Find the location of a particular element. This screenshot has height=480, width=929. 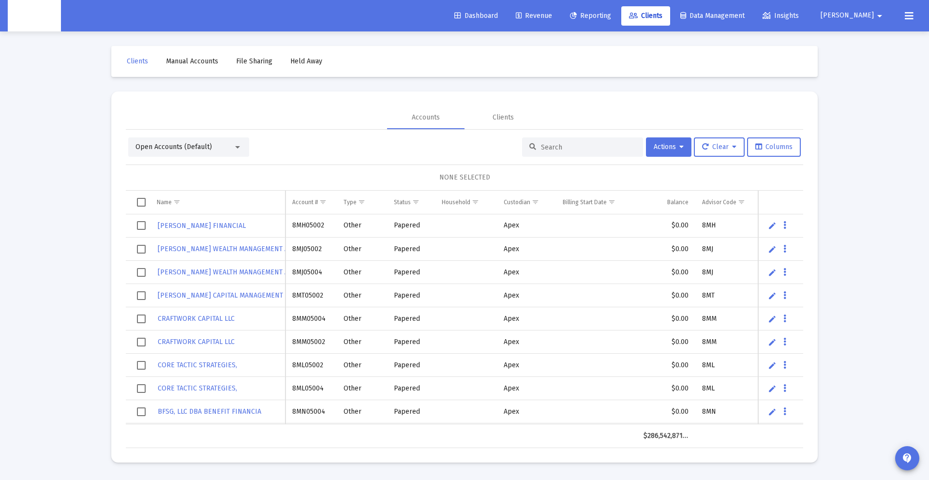

div: Account # is located at coordinates (305, 202).